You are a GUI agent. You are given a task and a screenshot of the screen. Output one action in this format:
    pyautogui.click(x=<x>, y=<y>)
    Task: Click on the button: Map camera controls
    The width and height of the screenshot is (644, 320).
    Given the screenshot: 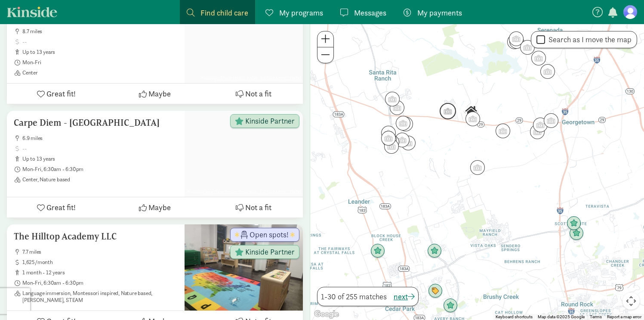 What is the action you would take?
    pyautogui.click(x=631, y=301)
    